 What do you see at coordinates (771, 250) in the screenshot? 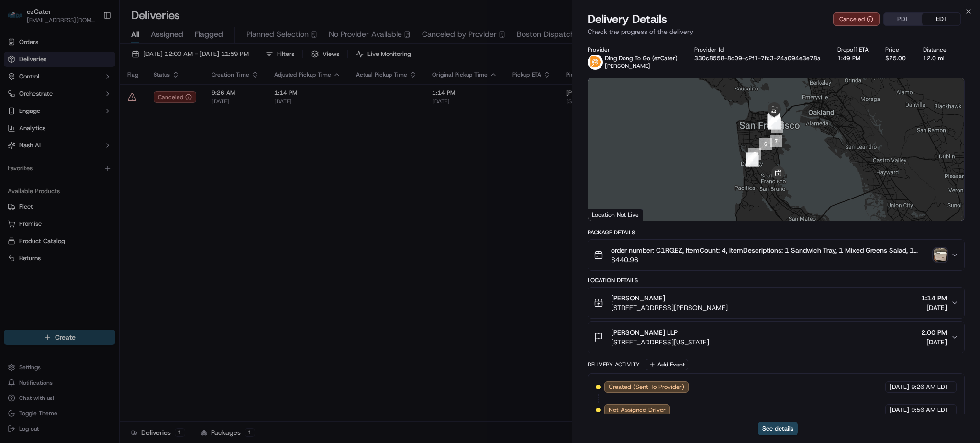
I see `span: order number: C1RQEZ, ItemCount: 4, itemDescriptions: 1 Sandwich Tray, 1 Mixed Greens Salad, 1 Ch...` at bounding box center [771, 250].